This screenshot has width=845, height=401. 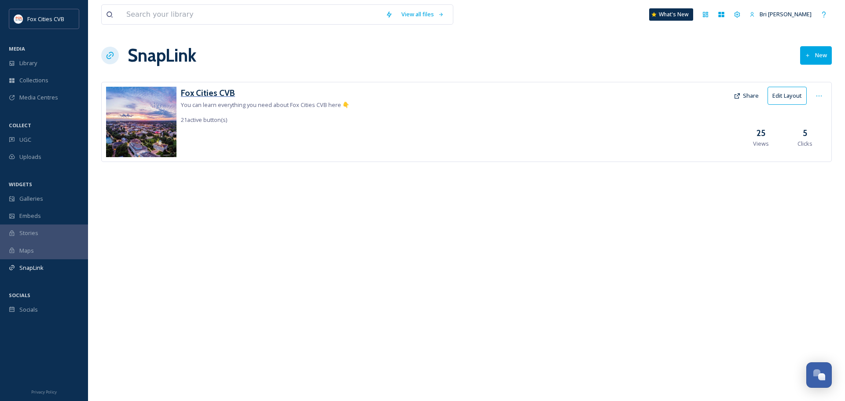 What do you see at coordinates (265, 93) in the screenshot?
I see `a: Fox Cities CVB` at bounding box center [265, 93].